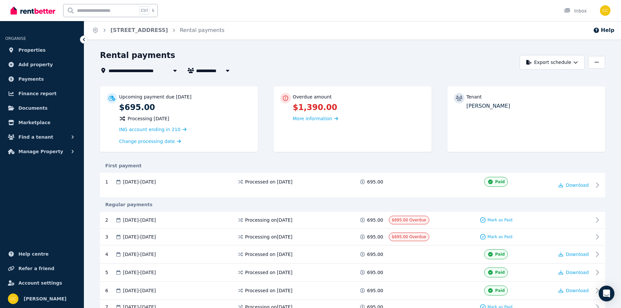 This screenshot has height=308, width=621. I want to click on a: Account settings, so click(42, 283).